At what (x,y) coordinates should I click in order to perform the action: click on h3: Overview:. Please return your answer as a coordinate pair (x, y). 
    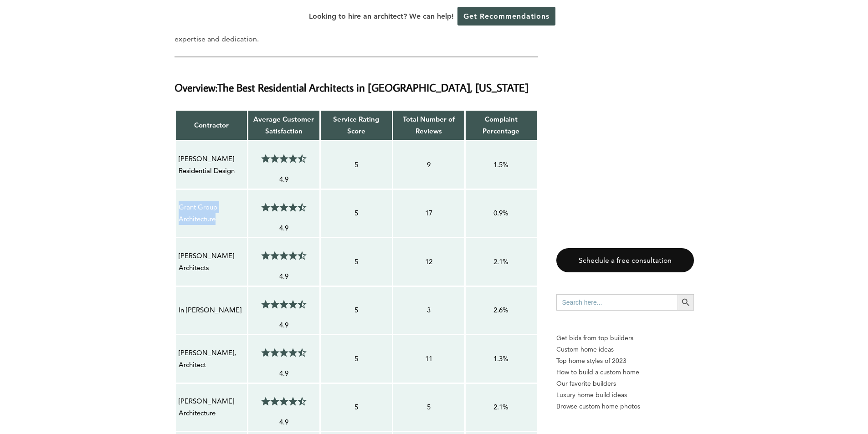
    Looking at the image, I should click on (356, 82).